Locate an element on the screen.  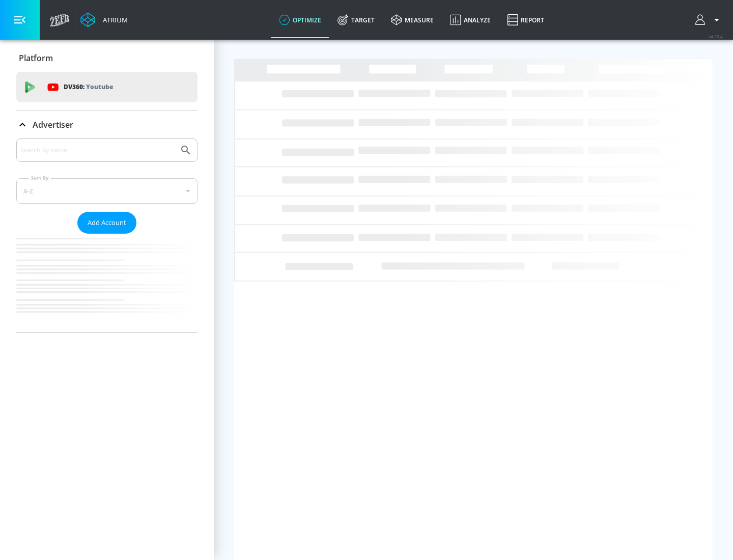
a: Analyze is located at coordinates (470, 20).